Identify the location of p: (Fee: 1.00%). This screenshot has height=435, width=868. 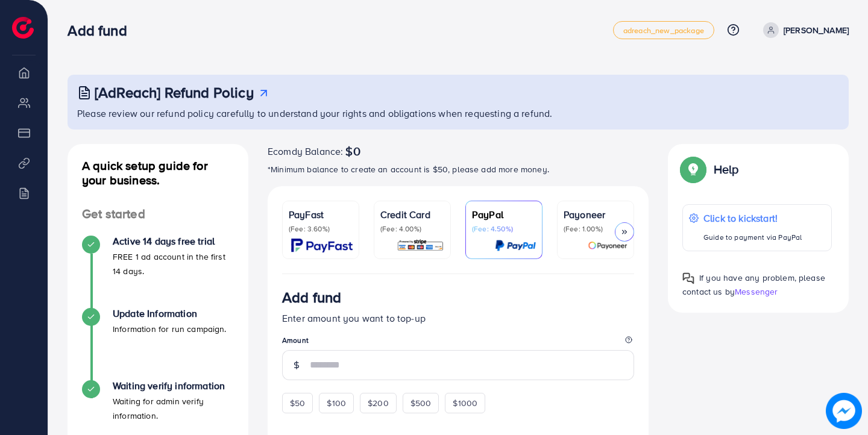
(596, 229).